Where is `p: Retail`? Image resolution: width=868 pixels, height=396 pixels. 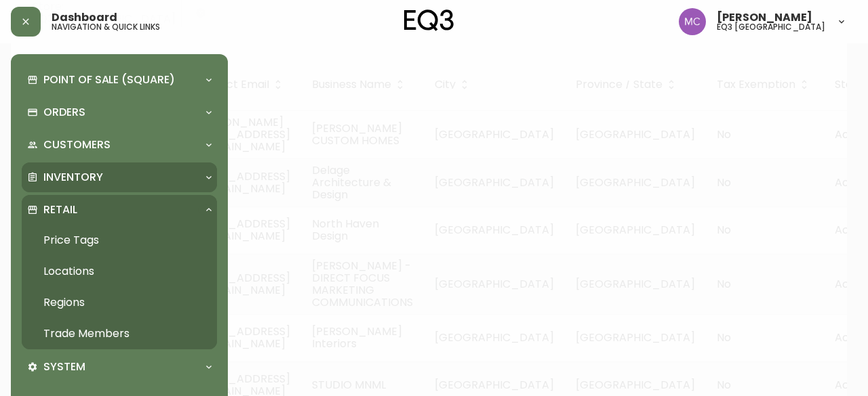
p: Retail is located at coordinates (60, 210).